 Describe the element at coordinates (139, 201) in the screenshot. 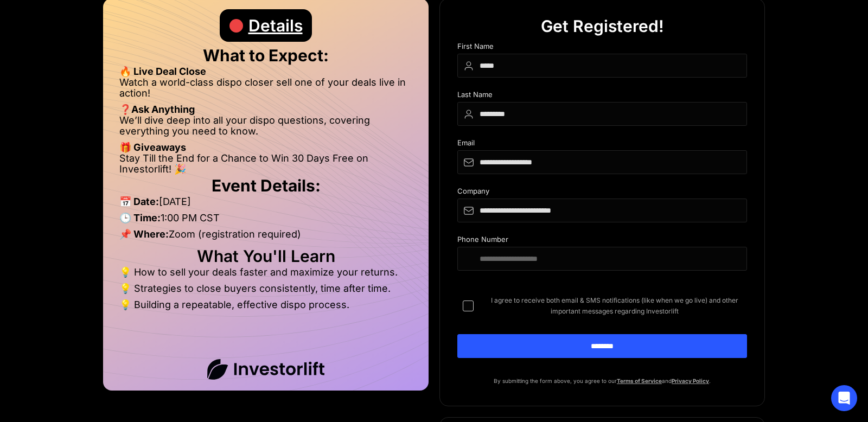

I see `strong: 📅 Date:` at that location.